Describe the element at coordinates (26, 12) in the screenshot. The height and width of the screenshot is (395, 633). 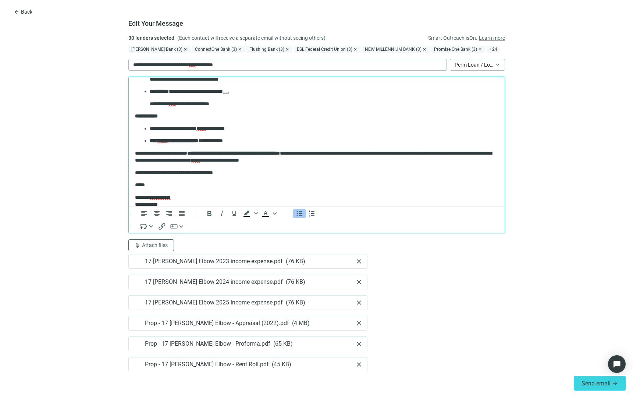
I see `span: Back` at that location.